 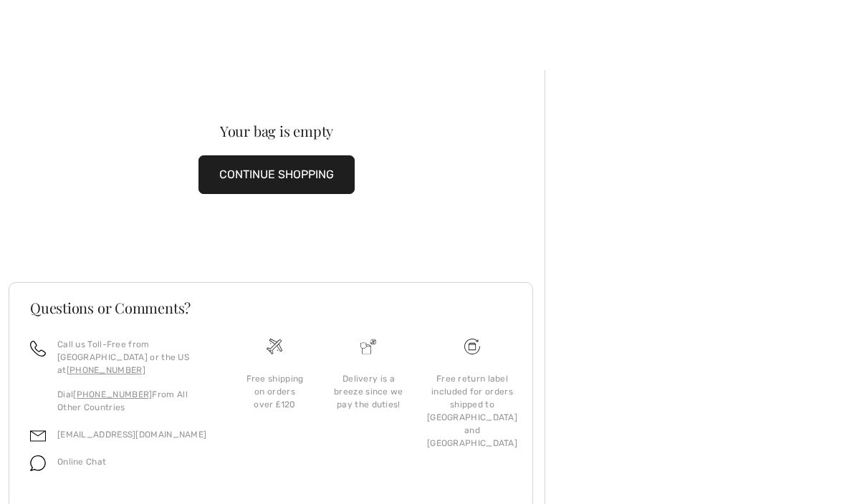 What do you see at coordinates (276, 175) in the screenshot?
I see `button: CONTINUE SHOPPING` at bounding box center [276, 175].